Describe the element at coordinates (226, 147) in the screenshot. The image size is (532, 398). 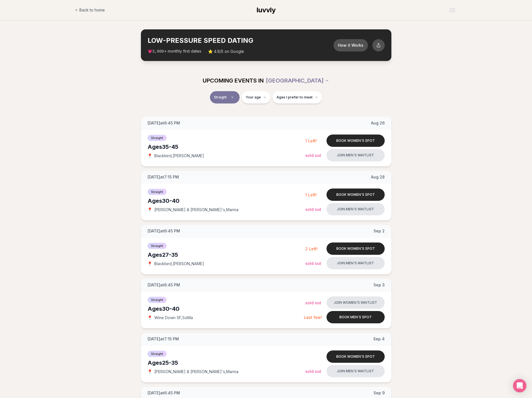
I see `div: Ages 35-45` at that location.